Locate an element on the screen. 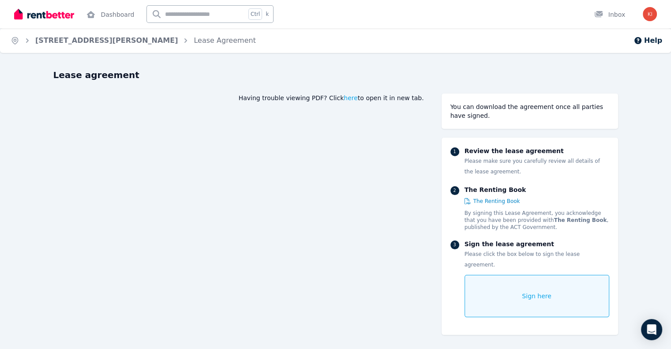 This screenshot has width=671, height=349. span: k is located at coordinates (267, 14).